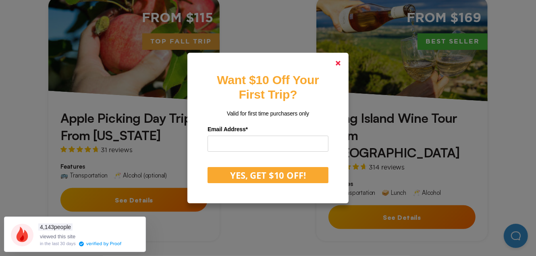  Describe the element at coordinates (268, 114) in the screenshot. I see `span: Valid for first time purchasers only` at that location.